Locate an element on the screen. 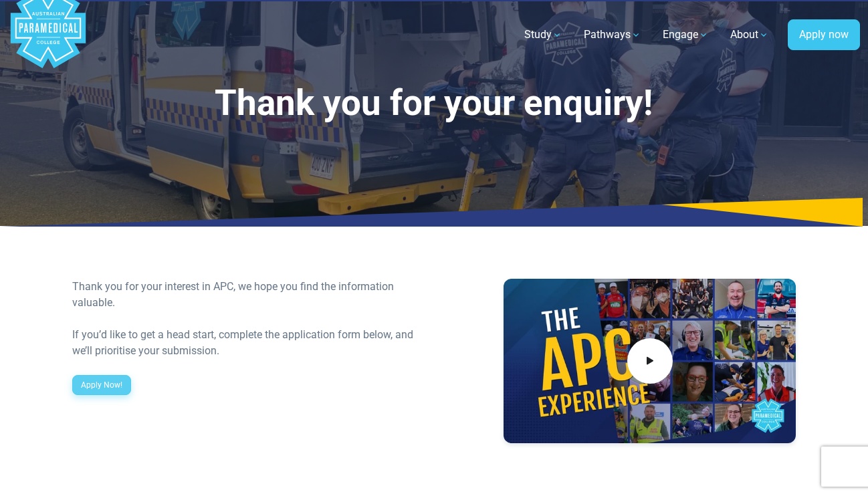 This screenshot has width=868, height=496. a: Study is located at coordinates (543, 35).